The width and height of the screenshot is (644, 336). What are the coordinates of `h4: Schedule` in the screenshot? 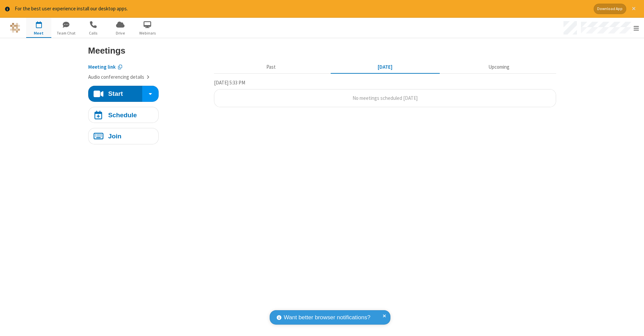 It's located at (122, 115).